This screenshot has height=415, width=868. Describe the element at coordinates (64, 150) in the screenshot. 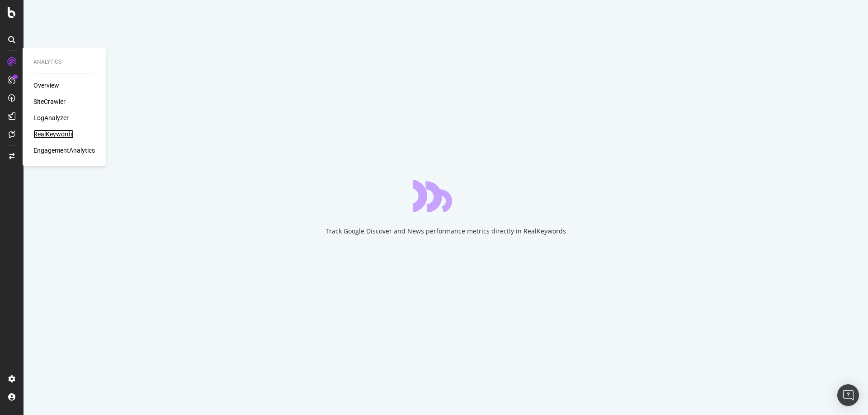

I see `a: EngagementAnalytics` at that location.